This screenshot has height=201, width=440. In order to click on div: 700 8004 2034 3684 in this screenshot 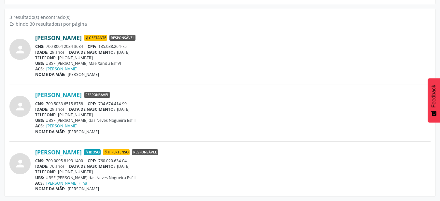, I will do `click(233, 46)`.